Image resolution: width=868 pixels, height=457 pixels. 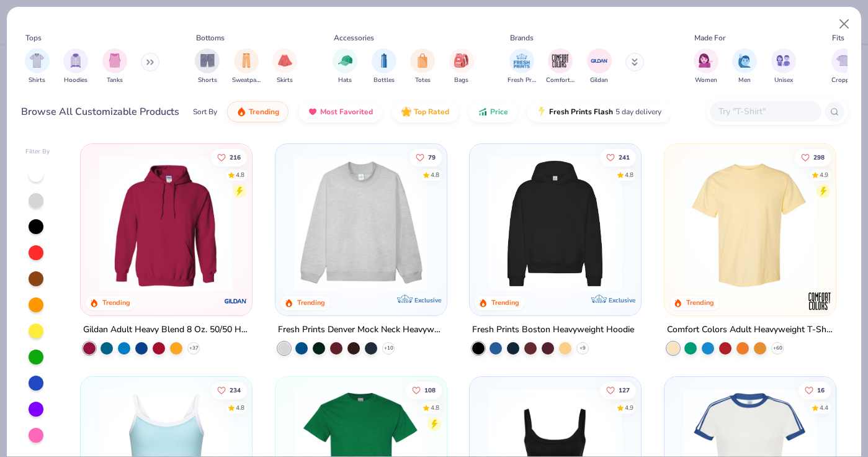 What do you see at coordinates (313, 111) in the screenshot?
I see `img: most_fav.gif` at bounding box center [313, 111].